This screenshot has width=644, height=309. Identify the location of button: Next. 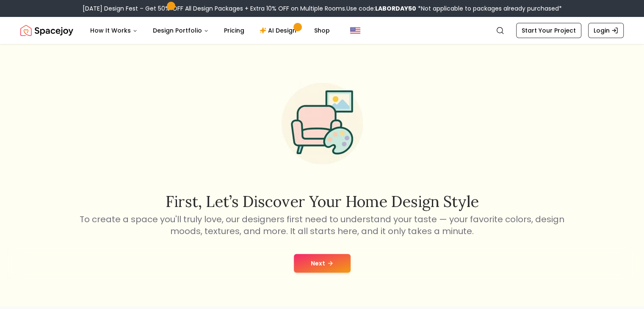
(322, 263).